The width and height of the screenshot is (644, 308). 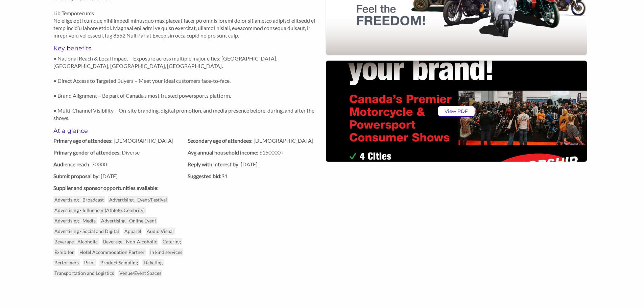 I want to click on p: View PDF, so click(x=456, y=111).